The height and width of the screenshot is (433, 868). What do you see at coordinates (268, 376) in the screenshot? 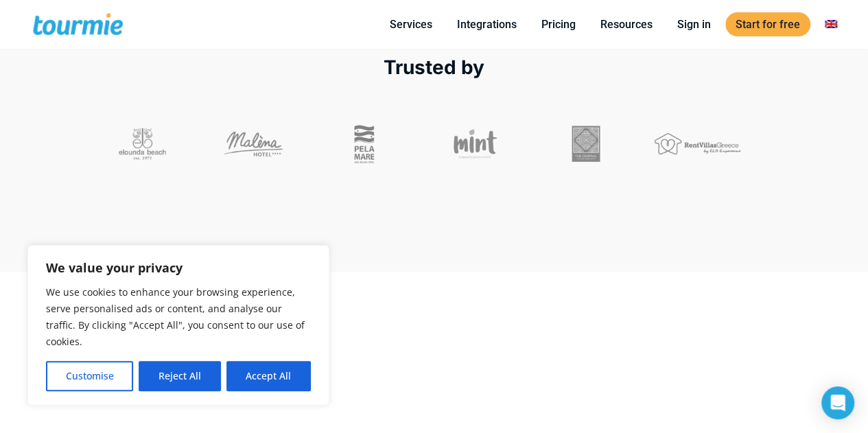
I see `button: Accept All` at bounding box center [268, 376].